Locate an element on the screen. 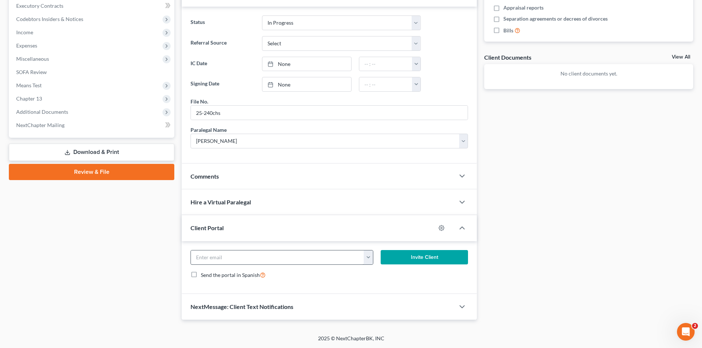  input: Enter email is located at coordinates (277, 257).